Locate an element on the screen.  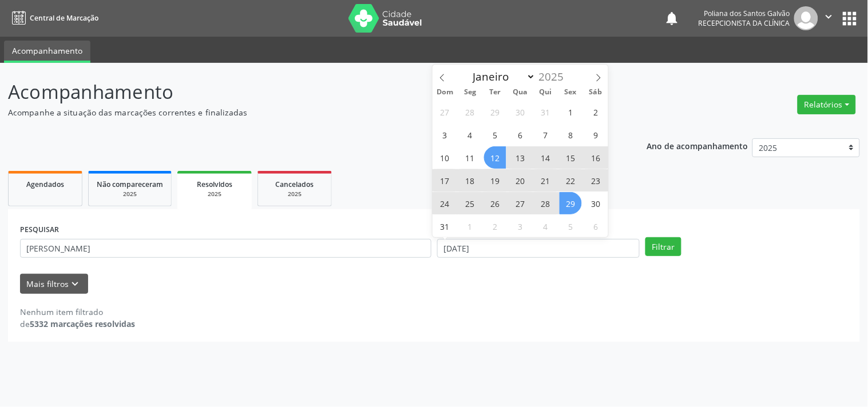
span: Agosto 28, 2025 is located at coordinates (545, 203).